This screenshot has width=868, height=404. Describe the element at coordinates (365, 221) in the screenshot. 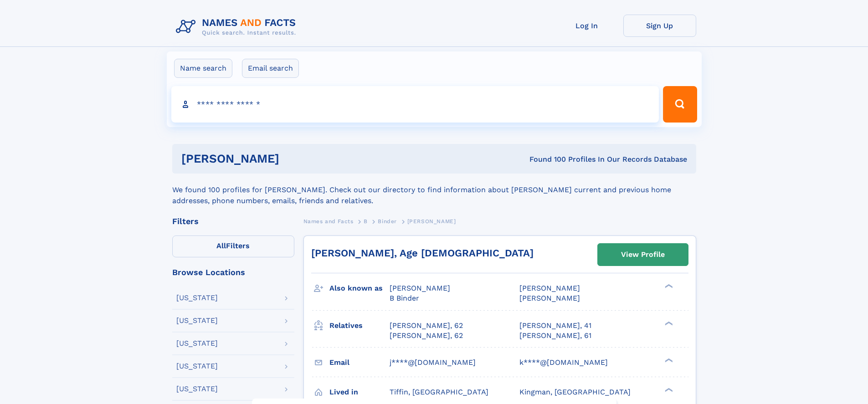

I see `a: B` at that location.